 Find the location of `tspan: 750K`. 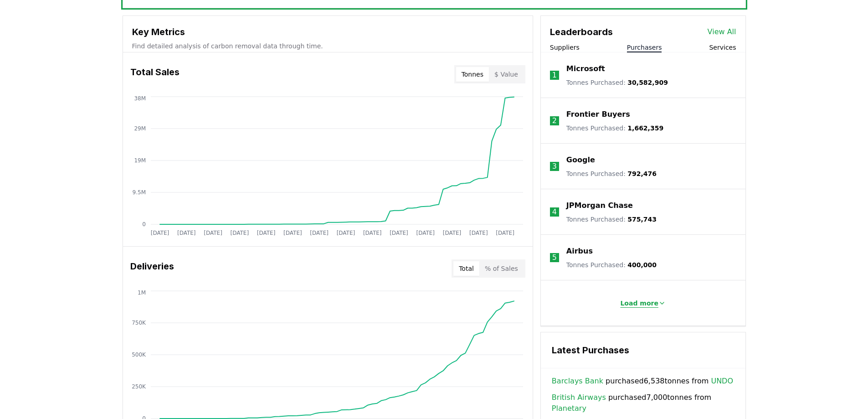

tspan: 750K is located at coordinates (139, 322).